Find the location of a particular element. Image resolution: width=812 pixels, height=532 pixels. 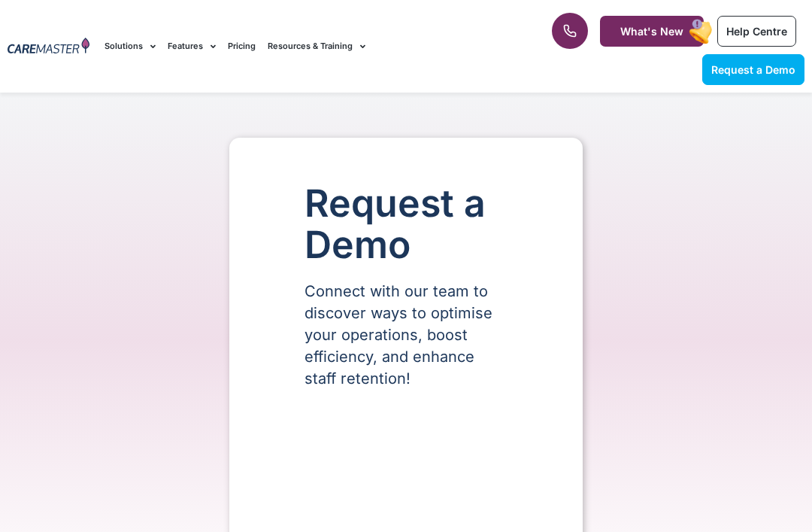

a: Request a Demo is located at coordinates (754, 69).